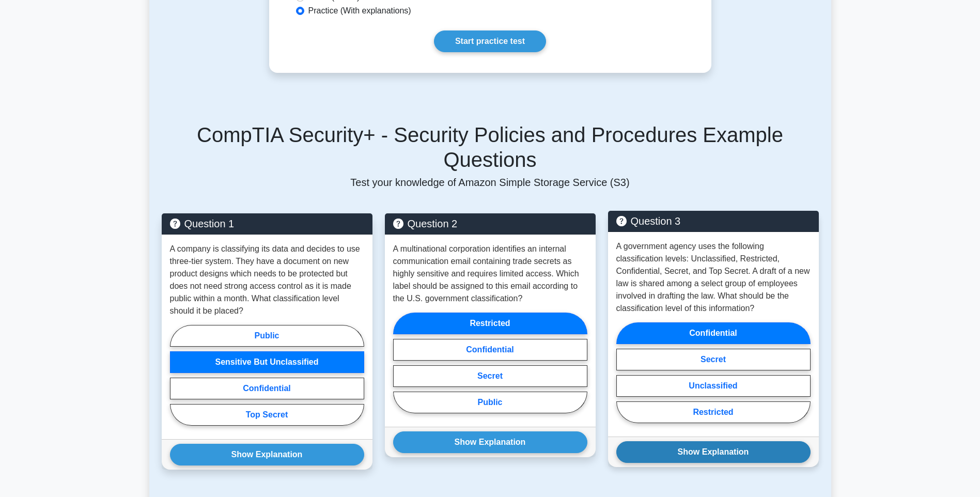 The image size is (980, 497). Describe the element at coordinates (713, 386) in the screenshot. I see `label: Unclassified` at that location.